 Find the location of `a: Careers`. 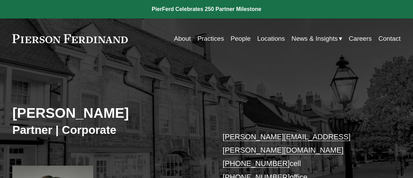

a: Careers is located at coordinates (360, 39).